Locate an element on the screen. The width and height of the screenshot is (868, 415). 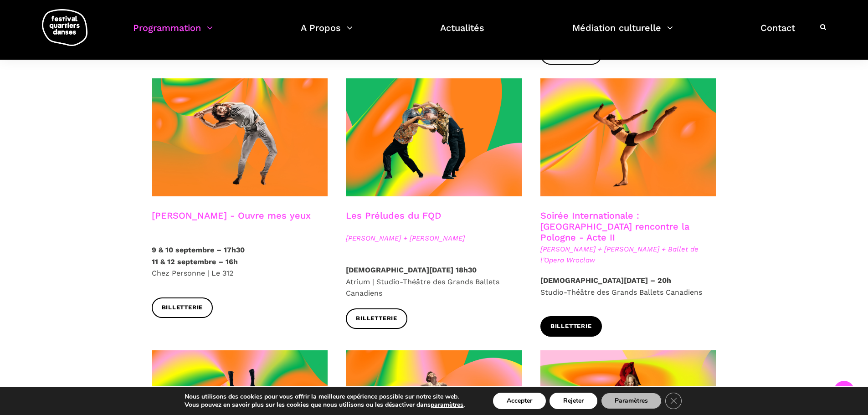
a: A Propos is located at coordinates (327, 33).